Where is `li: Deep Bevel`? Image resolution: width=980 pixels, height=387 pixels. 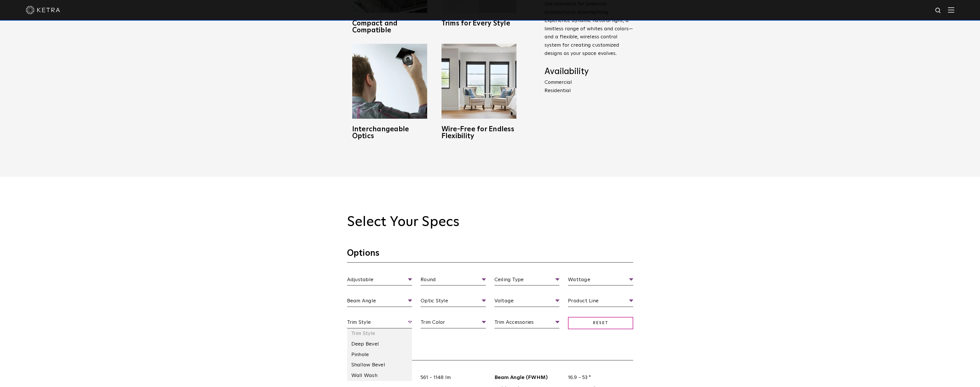 li: Deep Bevel is located at coordinates (380, 344).